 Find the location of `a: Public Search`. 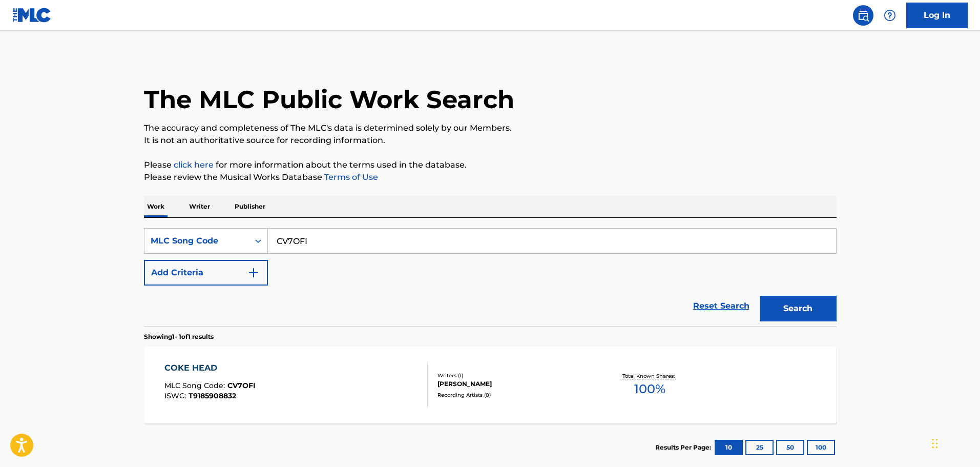

a: Public Search is located at coordinates (863, 15).